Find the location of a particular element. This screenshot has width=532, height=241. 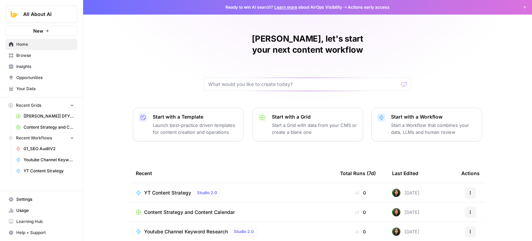

div: Recent is located at coordinates (232, 173).